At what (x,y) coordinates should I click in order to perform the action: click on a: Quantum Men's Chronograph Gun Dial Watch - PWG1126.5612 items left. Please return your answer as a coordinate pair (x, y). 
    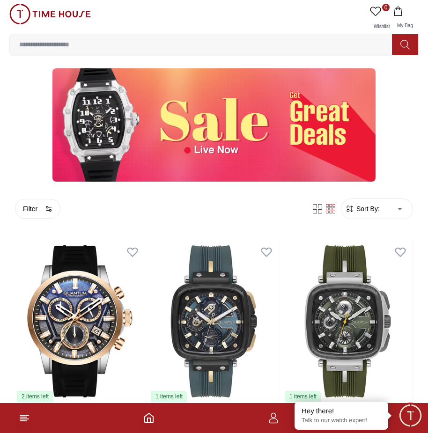
    Looking at the image, I should click on (80, 321).